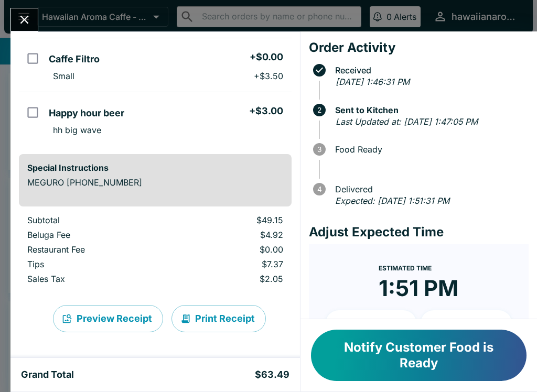 The width and height of the screenshot is (537, 392). I want to click on p: Tips, so click(96, 264).